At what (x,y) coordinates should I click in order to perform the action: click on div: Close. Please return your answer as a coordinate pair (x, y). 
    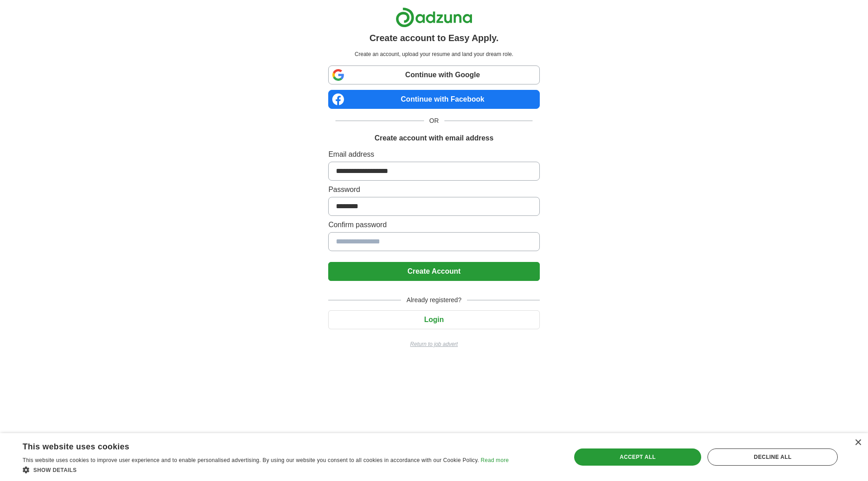
    Looking at the image, I should click on (857, 443).